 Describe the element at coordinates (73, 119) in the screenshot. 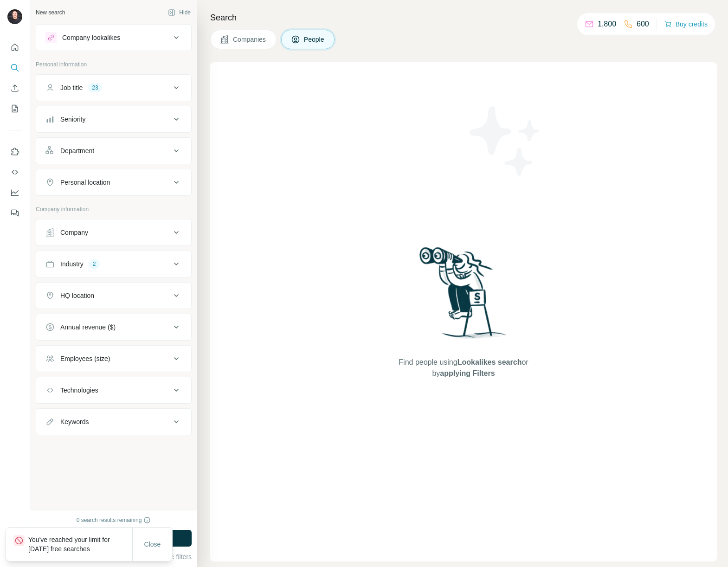

I see `div: Seniority` at that location.